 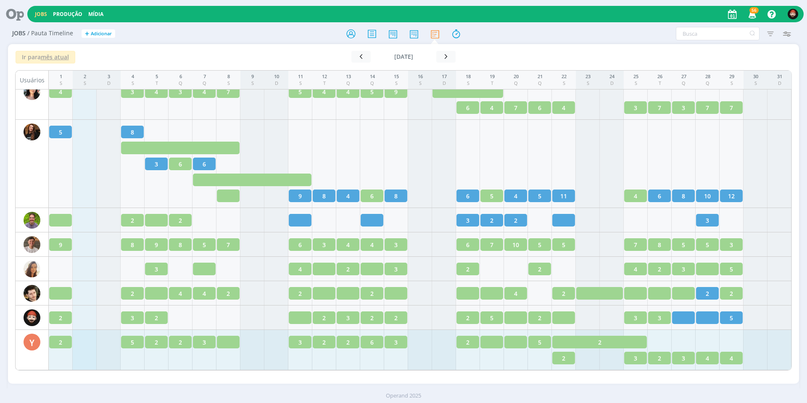 What do you see at coordinates (731, 196) in the screenshot?
I see `span: 12` at bounding box center [731, 196].